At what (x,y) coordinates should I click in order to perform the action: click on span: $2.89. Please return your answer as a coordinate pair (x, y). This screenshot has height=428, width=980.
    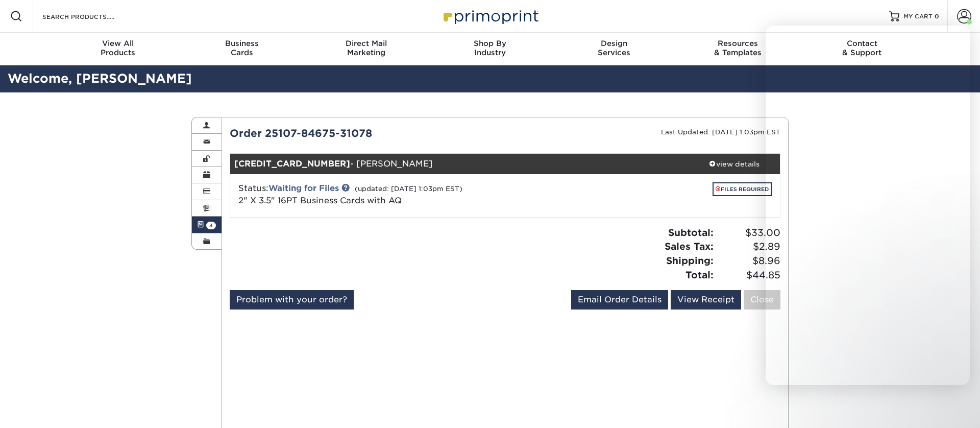
    Looking at the image, I should click on (748, 247).